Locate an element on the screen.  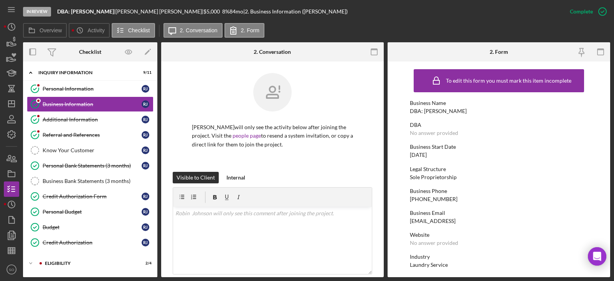
a: Personal InformationRJ is located at coordinates (90, 89).